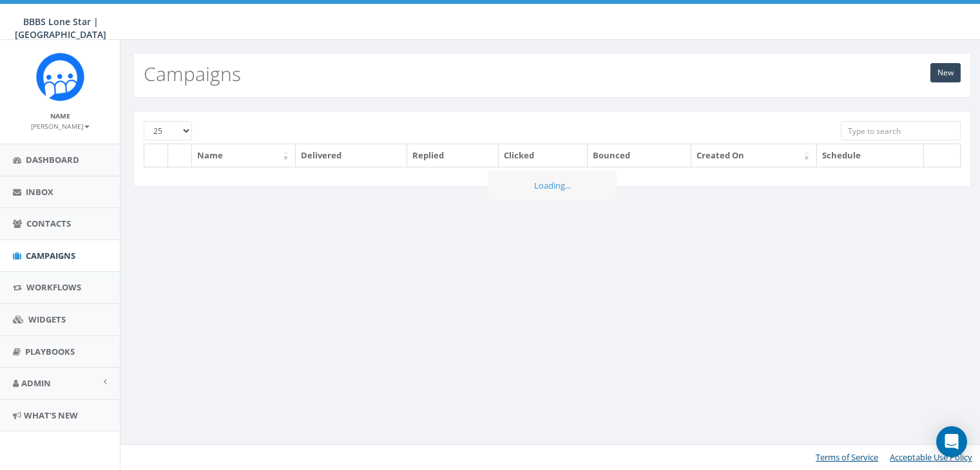 The height and width of the screenshot is (470, 980). Describe the element at coordinates (52, 159) in the screenshot. I see `span: Dashboard` at that location.